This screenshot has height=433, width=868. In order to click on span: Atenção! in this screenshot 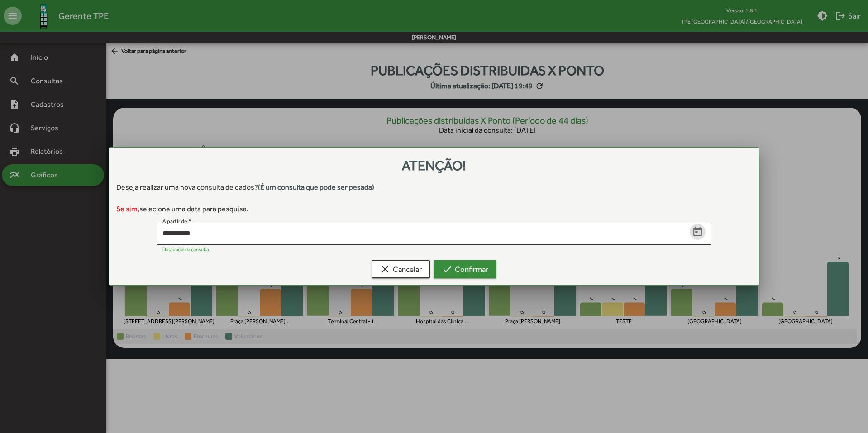, I will do `click(434, 165)`.